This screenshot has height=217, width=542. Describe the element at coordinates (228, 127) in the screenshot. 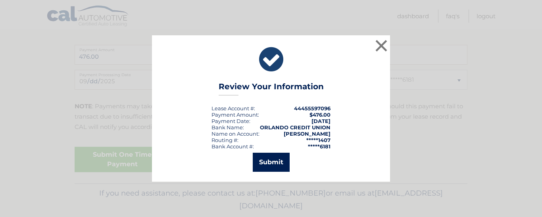

I see `div: Bank Name:` at that location.